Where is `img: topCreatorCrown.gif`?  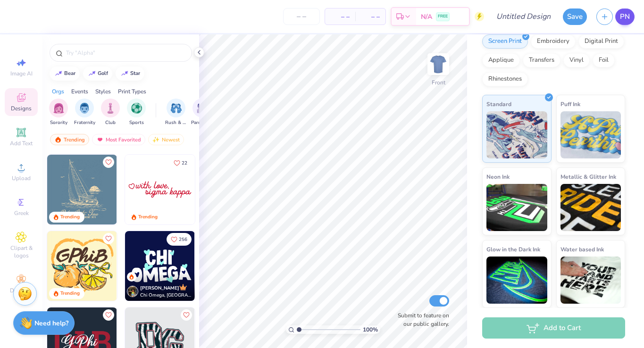
img: topCreatorCrown.gif is located at coordinates (183, 287).